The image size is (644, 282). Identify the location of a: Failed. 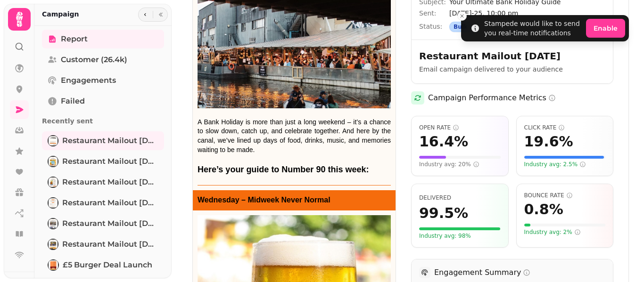
(103, 101).